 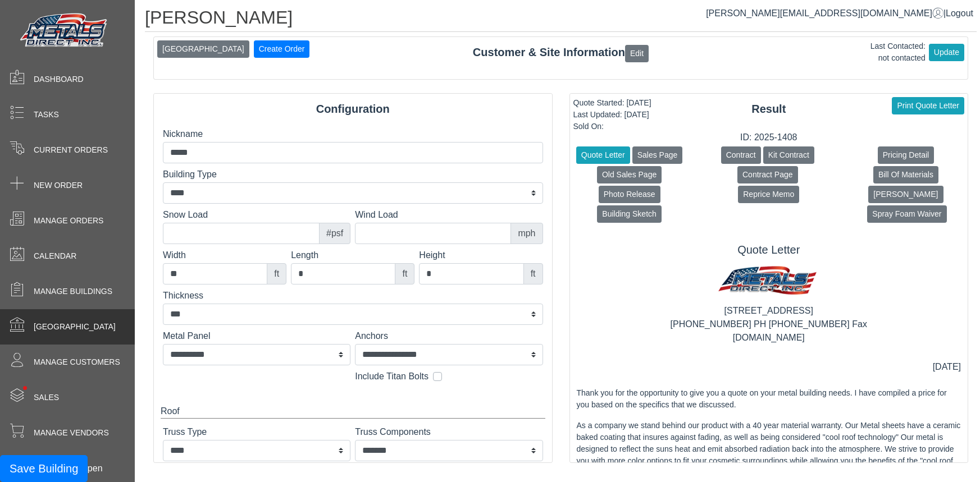 I want to click on button: Kit Contract, so click(x=789, y=155).